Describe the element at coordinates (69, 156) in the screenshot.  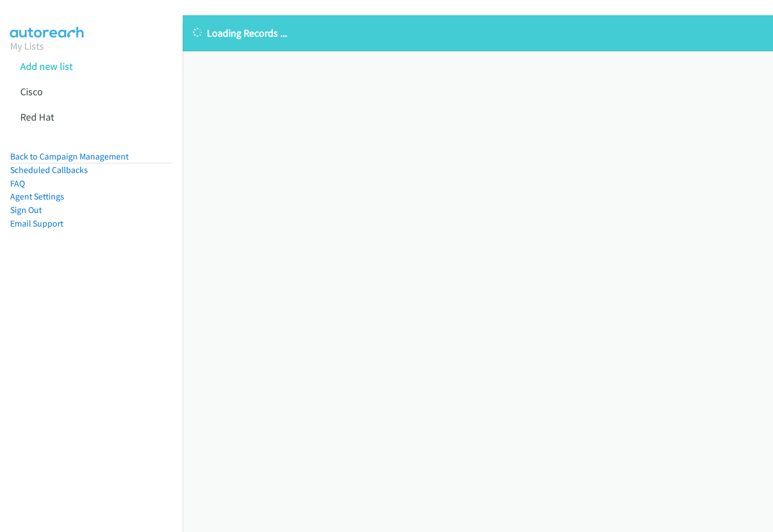
I see `a: Back to Campaign Management` at that location.